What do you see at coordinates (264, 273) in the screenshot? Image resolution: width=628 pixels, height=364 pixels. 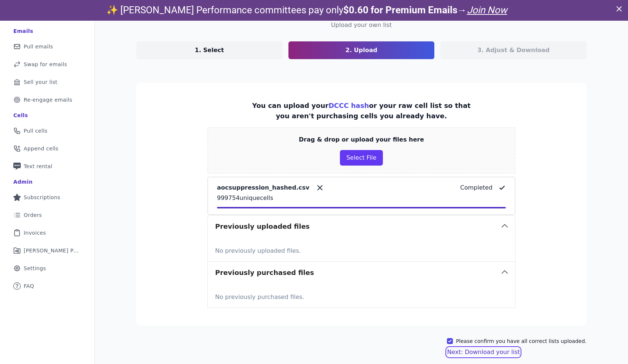 I see `h3: Previously purchased files` at bounding box center [264, 273].